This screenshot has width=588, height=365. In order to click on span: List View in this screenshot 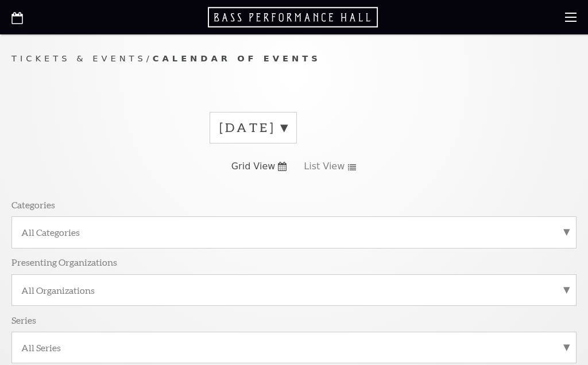, I will do `click(324, 166)`.